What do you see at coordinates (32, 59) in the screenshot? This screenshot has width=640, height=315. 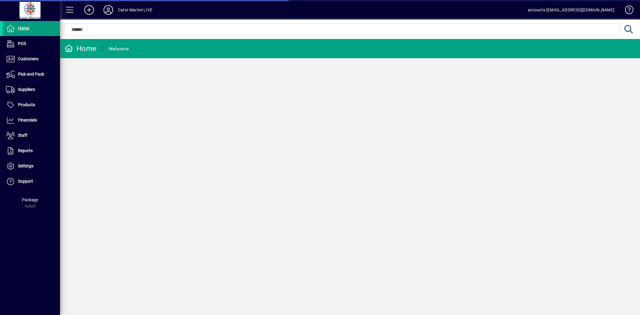 I see `a: Customers` at bounding box center [32, 59].